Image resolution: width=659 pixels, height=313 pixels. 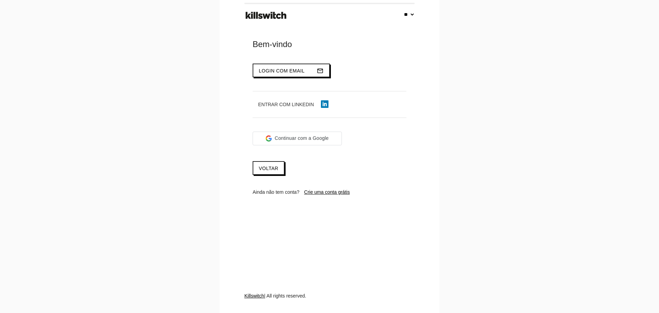 I want to click on div: Bem-vindo, so click(x=330, y=44).